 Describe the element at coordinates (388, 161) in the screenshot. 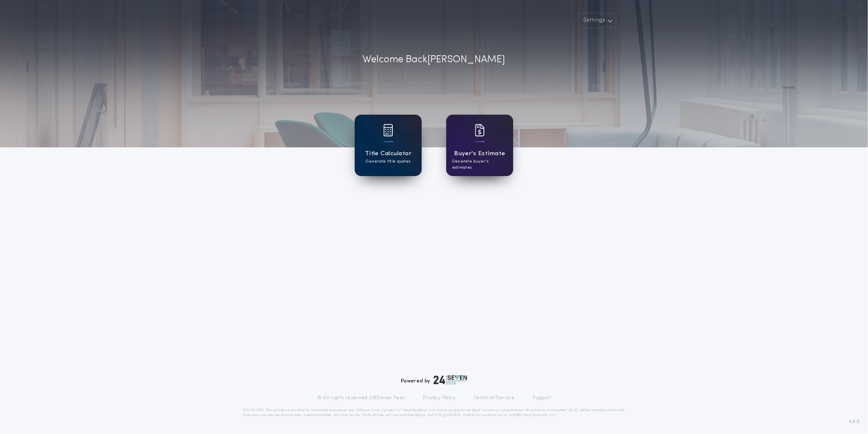

I see `p: Generate title quotes` at that location.